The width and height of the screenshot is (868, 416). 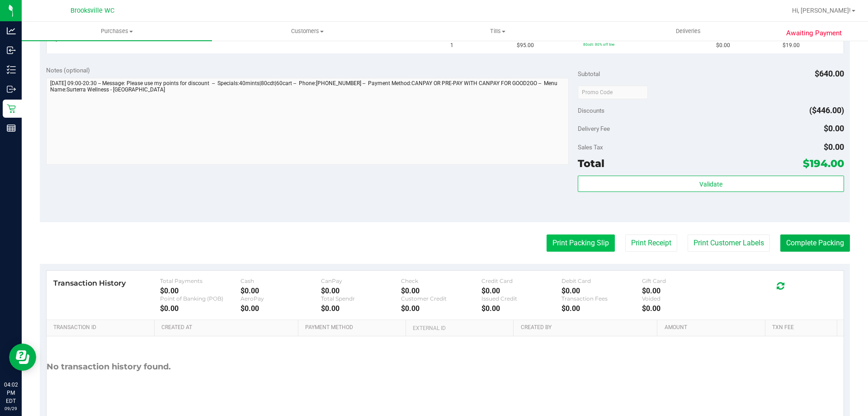 What do you see at coordinates (590, 147) in the screenshot?
I see `span: Sales Tax` at bounding box center [590, 147].